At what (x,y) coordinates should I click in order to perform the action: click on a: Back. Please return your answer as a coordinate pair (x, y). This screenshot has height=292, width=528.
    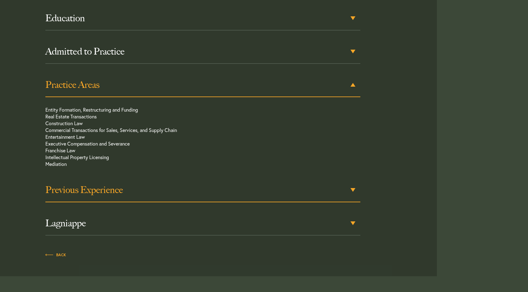
    Looking at the image, I should click on (56, 255).